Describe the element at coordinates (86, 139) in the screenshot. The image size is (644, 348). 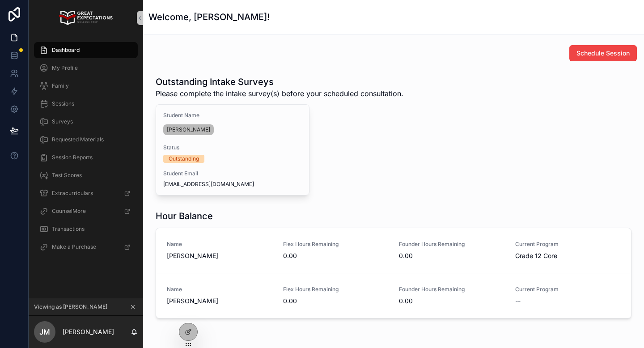
I see `a: Requested Materials` at that location.